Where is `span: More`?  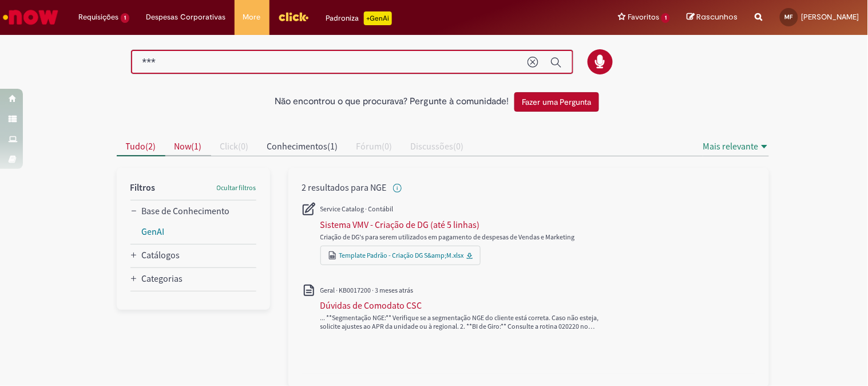
span: More is located at coordinates (252, 17).